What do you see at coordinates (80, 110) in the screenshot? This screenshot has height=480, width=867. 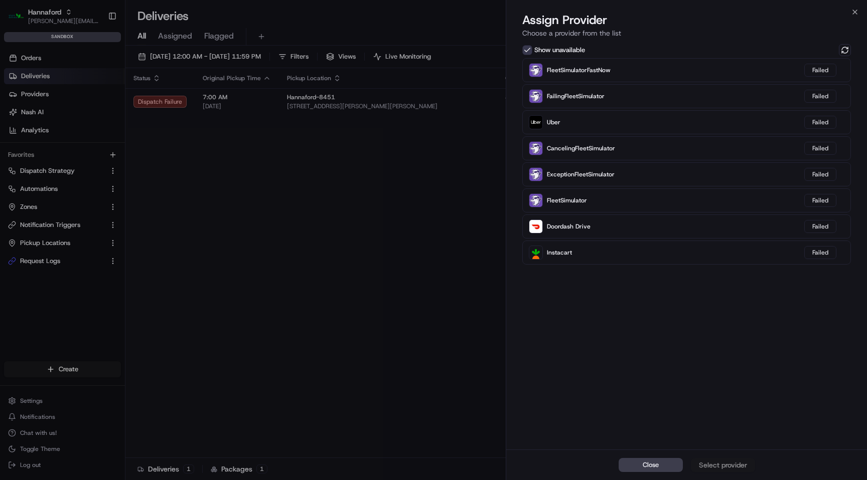 I see `div: We're available if you need us!` at bounding box center [80, 110].